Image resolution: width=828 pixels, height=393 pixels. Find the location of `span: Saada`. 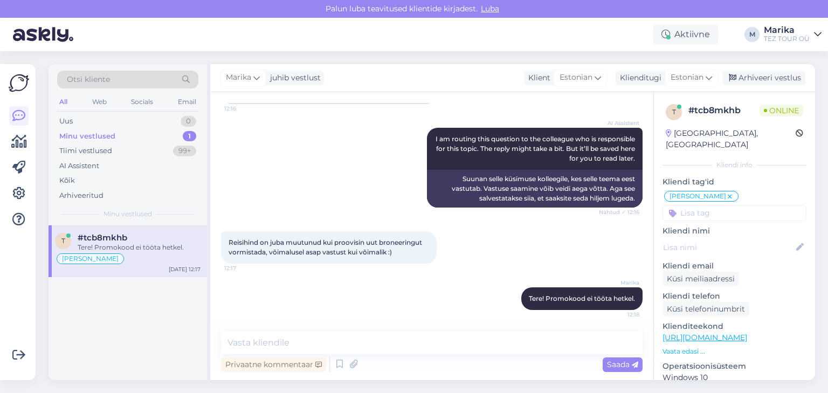

span: Saada is located at coordinates (623, 365).